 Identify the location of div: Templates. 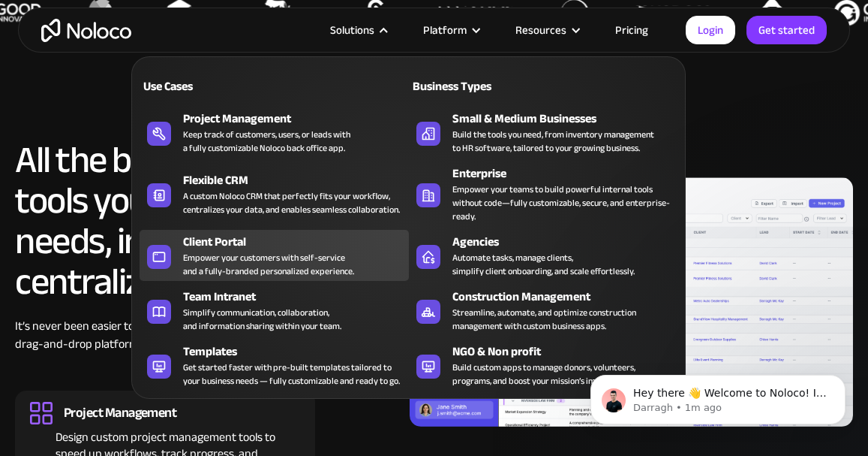
(298, 351).